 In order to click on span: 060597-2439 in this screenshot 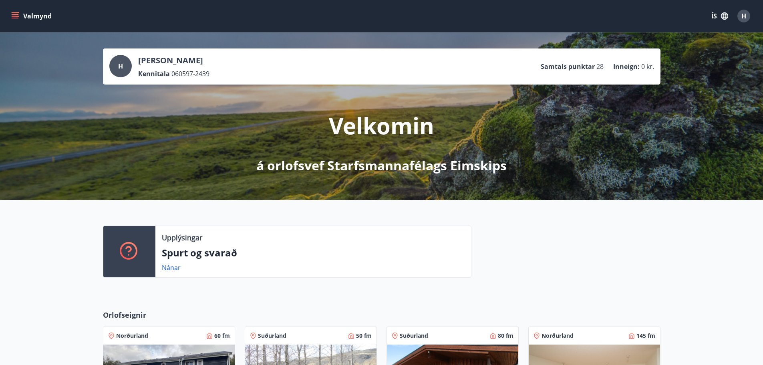, I will do `click(190, 74)`.